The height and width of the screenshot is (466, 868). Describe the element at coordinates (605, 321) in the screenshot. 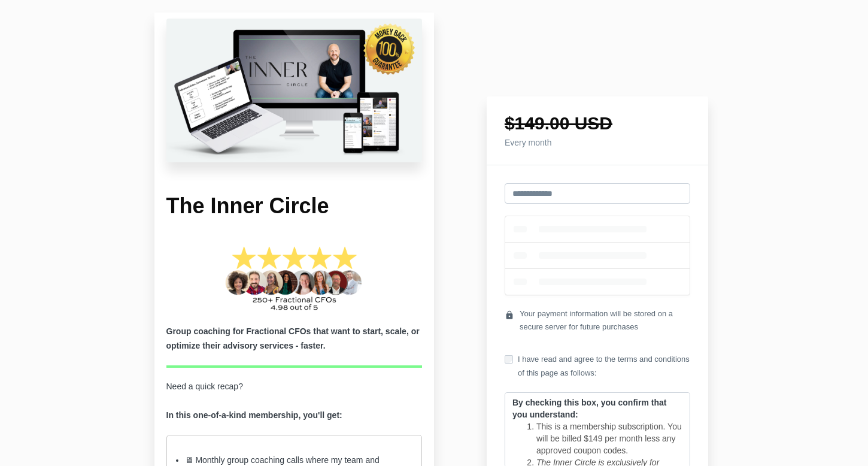

I see `span: Your payment information will be stored on a secure server for future purchases` at that location.